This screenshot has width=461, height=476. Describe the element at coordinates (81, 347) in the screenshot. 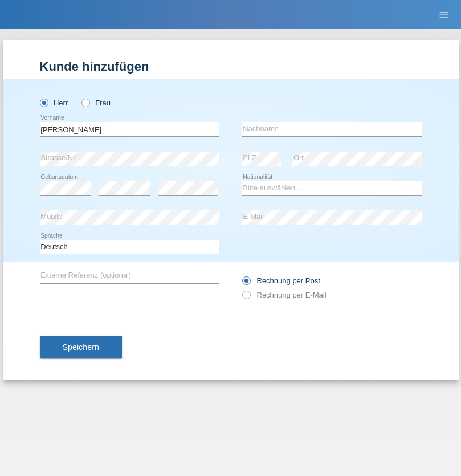

I see `span: Speichern` at that location.